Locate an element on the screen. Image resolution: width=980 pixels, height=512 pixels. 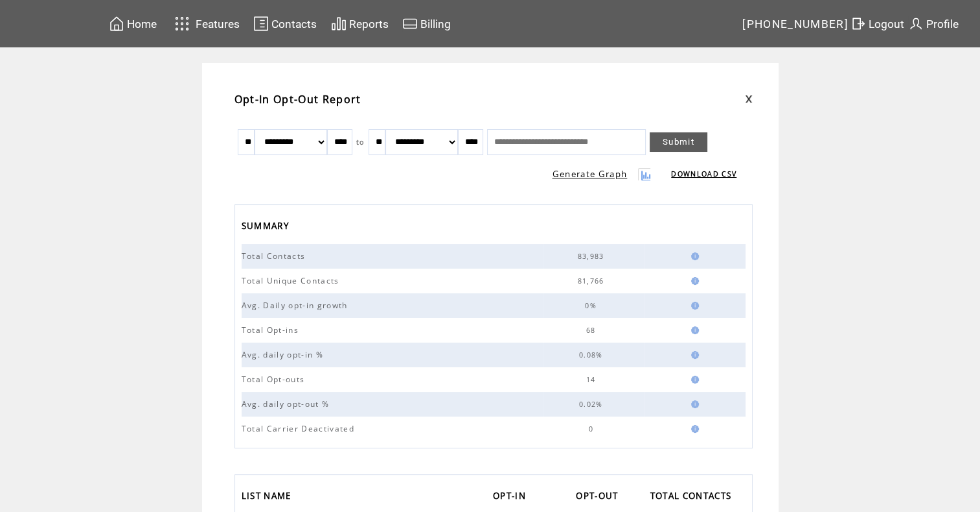
span: Home is located at coordinates (142, 24).